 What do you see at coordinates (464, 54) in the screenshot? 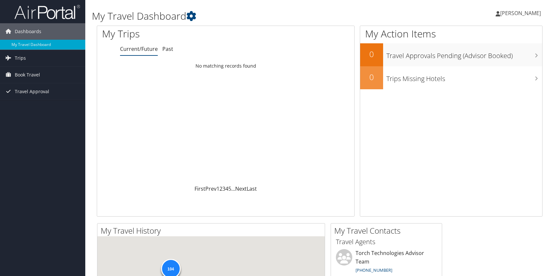
I see `h3: Travel Approvals Pending (Advisor Booked)` at bounding box center [464, 54].